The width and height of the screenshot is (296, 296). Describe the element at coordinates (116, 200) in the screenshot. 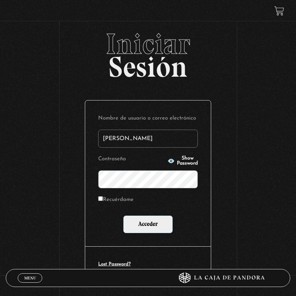

I see `label: Recuérdame` at that location.